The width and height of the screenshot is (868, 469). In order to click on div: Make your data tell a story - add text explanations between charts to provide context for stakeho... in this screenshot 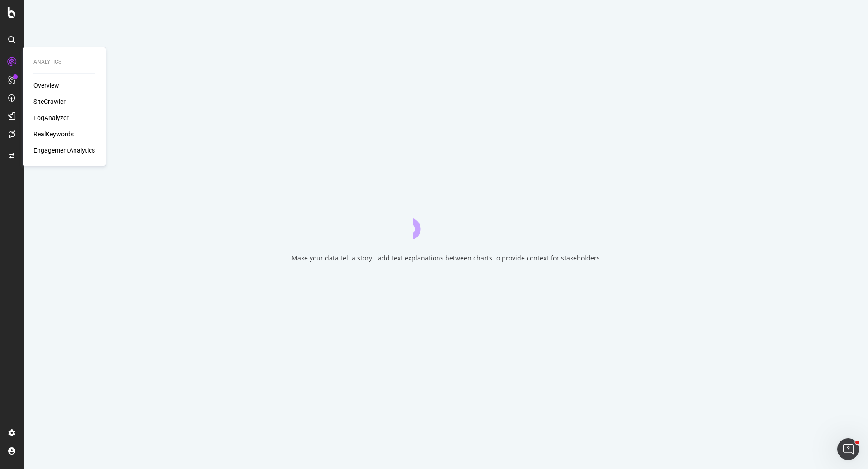, I will do `click(446, 258)`.